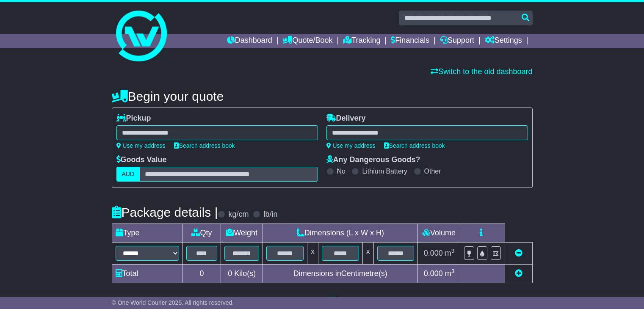 Image resolution: width=644 pixels, height=309 pixels. Describe the element at coordinates (409, 41) in the screenshot. I see `a: Financials` at that location.